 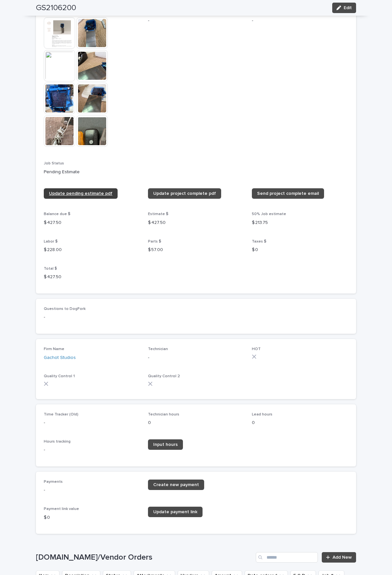 I want to click on span: Input hours, so click(x=165, y=445).